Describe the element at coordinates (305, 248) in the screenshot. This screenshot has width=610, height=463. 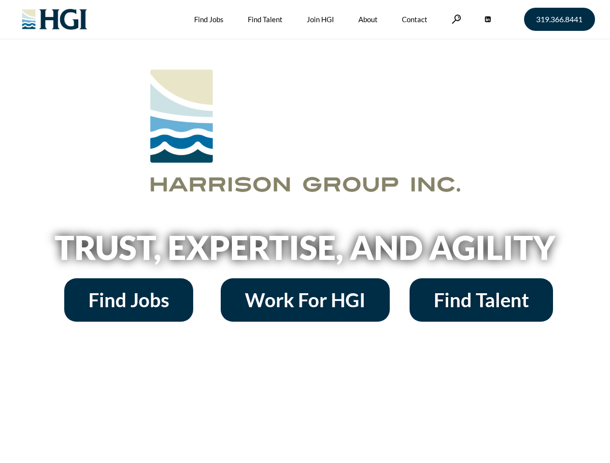
I see `h2: Trust, Expertise, and Agility` at that location.